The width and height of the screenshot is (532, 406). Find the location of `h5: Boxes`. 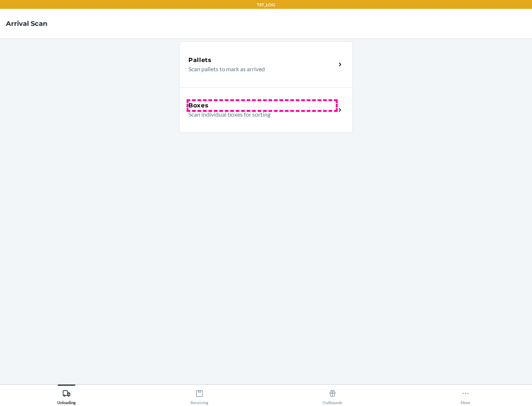

h5: Boxes is located at coordinates (198, 106).